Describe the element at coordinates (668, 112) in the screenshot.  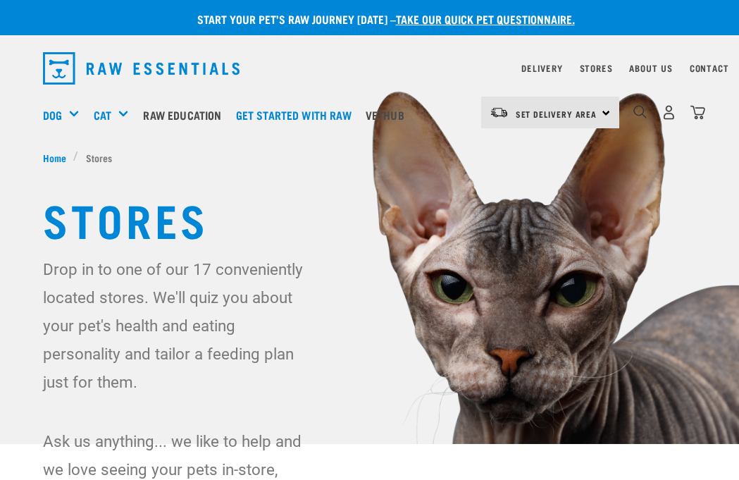
I see `img: user.png` at that location.